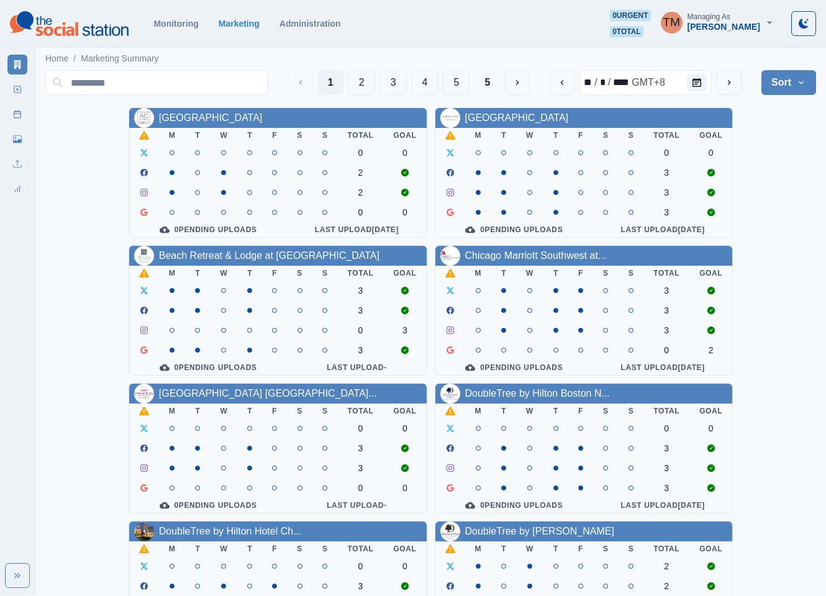 The image size is (826, 596). I want to click on img: 105949089484820, so click(144, 532).